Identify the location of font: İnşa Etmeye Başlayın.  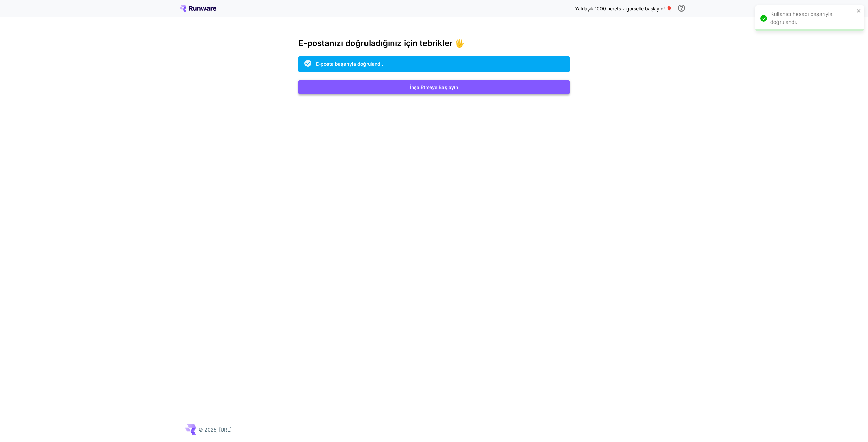
(434, 87).